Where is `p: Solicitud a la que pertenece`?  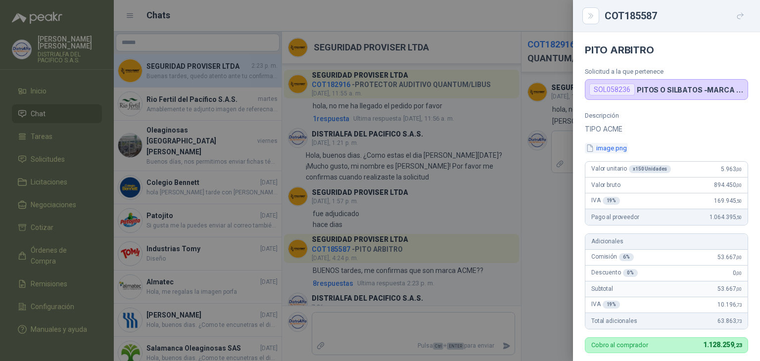 p: Solicitud a la que pertenece is located at coordinates (666, 71).